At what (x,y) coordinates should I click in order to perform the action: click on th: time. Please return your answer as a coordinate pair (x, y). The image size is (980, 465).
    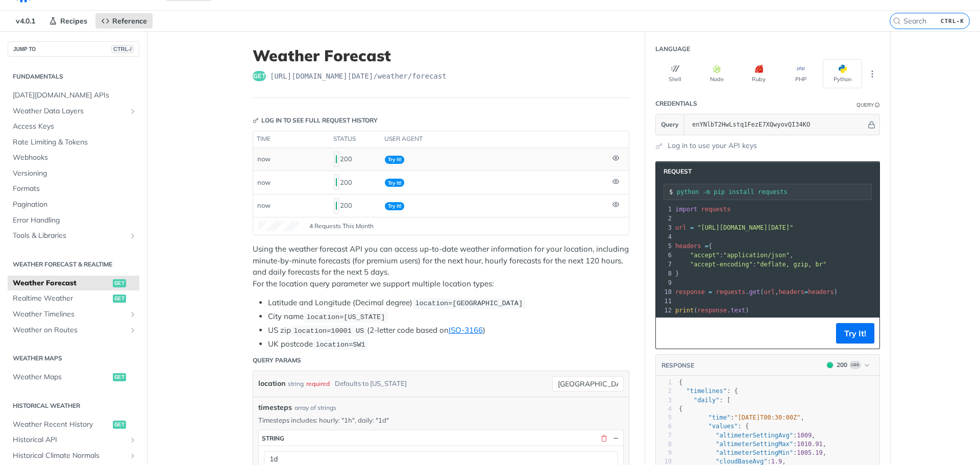
    Looking at the image, I should click on (291, 139).